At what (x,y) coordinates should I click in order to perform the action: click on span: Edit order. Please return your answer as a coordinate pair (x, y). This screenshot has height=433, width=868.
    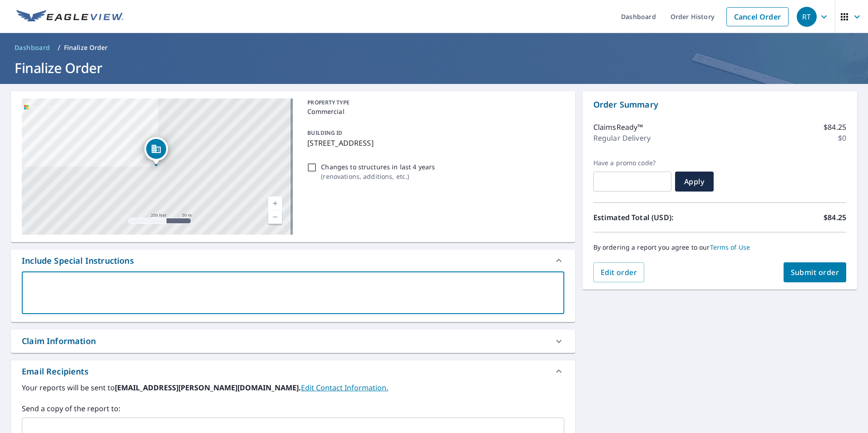
    Looking at the image, I should click on (619, 273).